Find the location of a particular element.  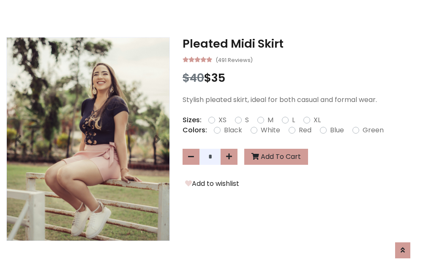

label: Blue is located at coordinates (336, 130).